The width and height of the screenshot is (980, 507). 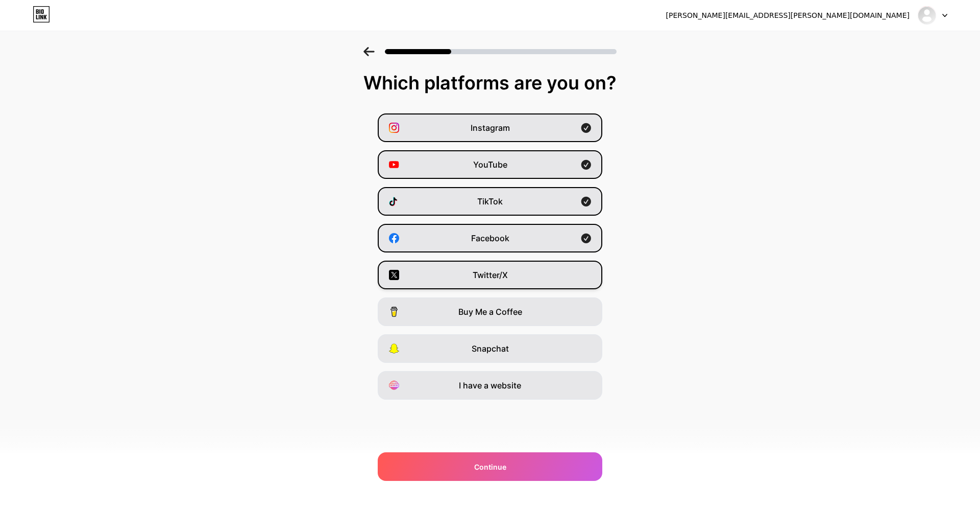 I want to click on img: smash_gc, so click(x=927, y=16).